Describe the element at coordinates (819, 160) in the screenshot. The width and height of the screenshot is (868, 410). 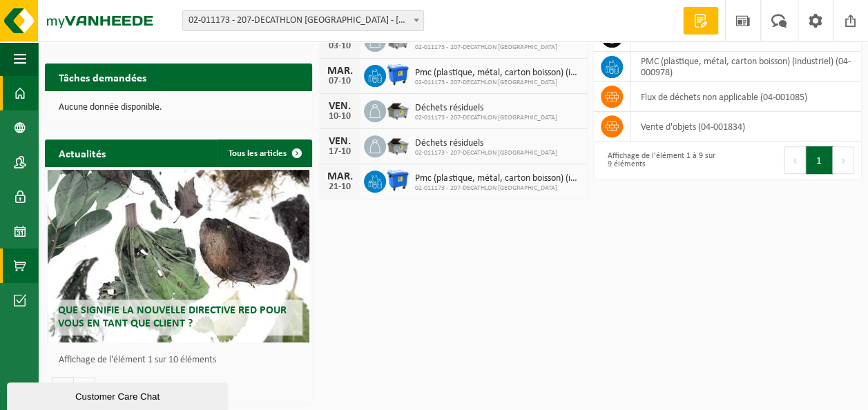
I see `button: 1` at that location.